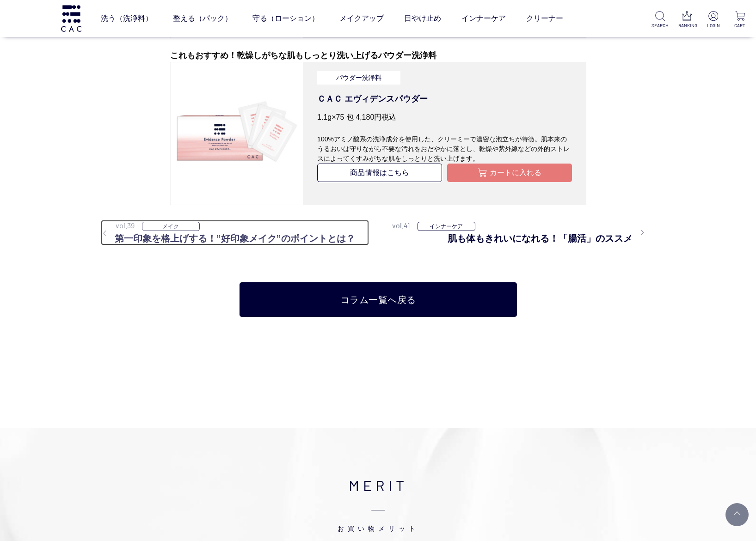 The height and width of the screenshot is (541, 756). What do you see at coordinates (235, 232) in the screenshot?
I see `a: vol.39メイク 第一印象を格上げする！“好印象メイク”のポイントとは？` at bounding box center [235, 232].